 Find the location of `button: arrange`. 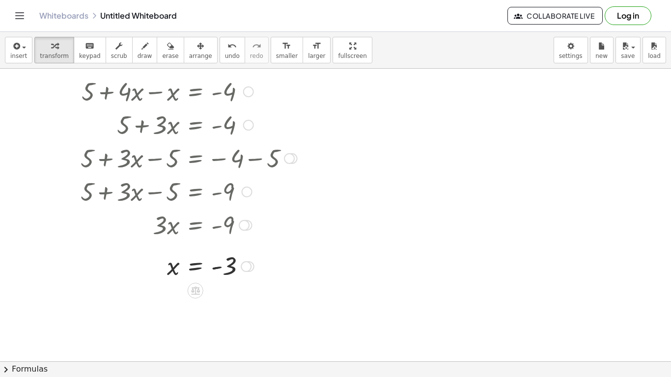

button: arrange is located at coordinates (200, 50).